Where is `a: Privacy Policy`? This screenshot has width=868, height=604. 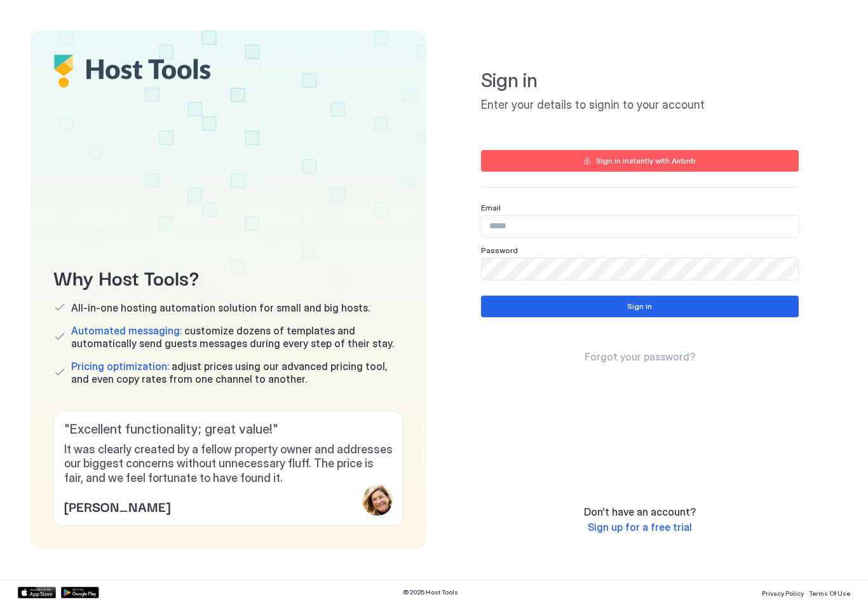 a: Privacy Policy is located at coordinates (784, 592).